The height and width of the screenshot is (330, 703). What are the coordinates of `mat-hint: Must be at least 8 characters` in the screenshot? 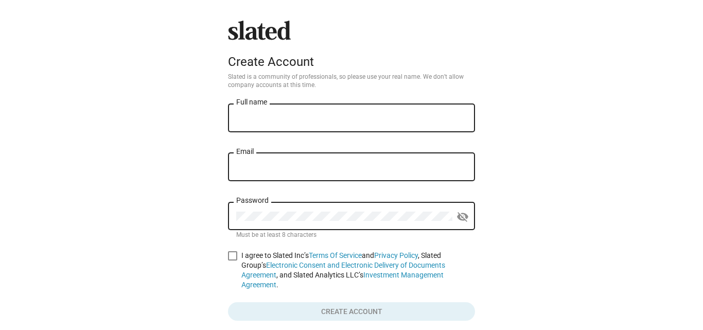 It's located at (277, 235).